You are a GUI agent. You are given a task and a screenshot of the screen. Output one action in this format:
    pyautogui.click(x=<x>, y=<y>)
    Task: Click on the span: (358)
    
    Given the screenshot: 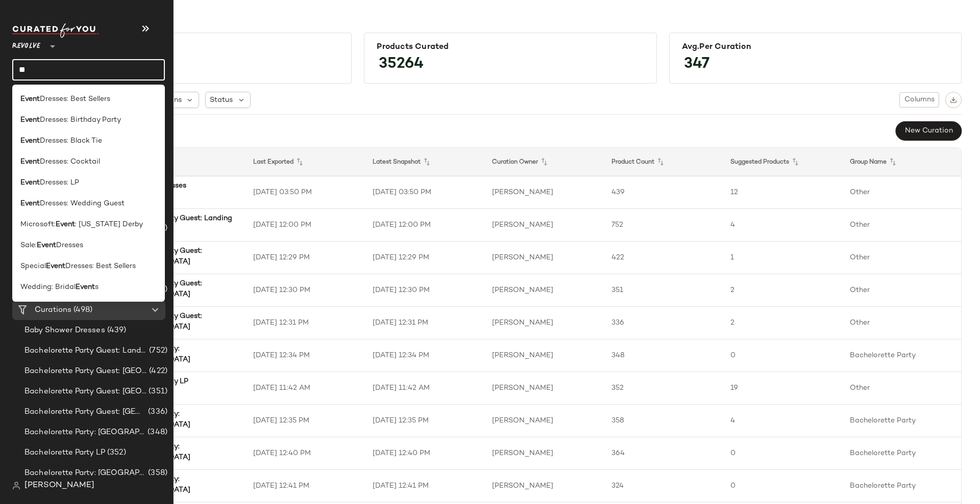 What is the action you would take?
    pyautogui.click(x=157, y=474)
    